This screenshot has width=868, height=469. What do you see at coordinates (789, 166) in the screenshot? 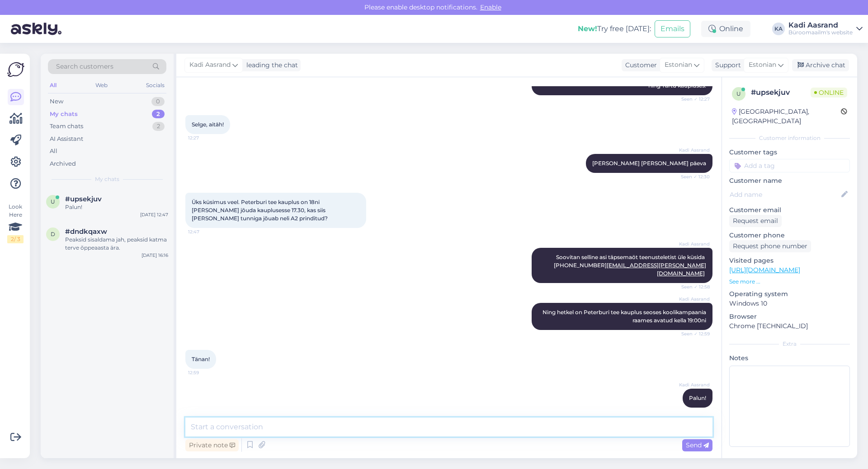
I see `input: Add a tag` at bounding box center [789, 166].